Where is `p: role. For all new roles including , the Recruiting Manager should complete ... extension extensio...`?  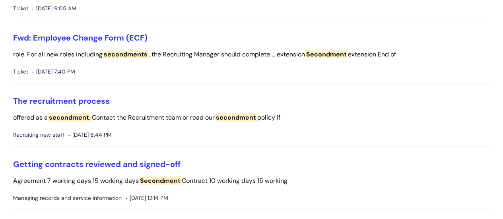
p: role. For all new roles including , the Recruiting Manager should complete ... extension extensio... is located at coordinates (252, 54).